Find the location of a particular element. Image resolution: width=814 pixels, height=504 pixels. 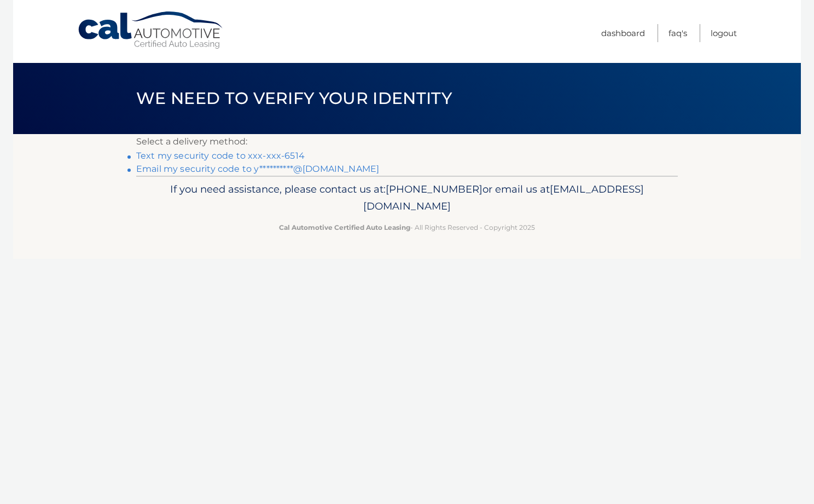

p: - All Rights Reserved - Copyright 2025 is located at coordinates (407, 227).